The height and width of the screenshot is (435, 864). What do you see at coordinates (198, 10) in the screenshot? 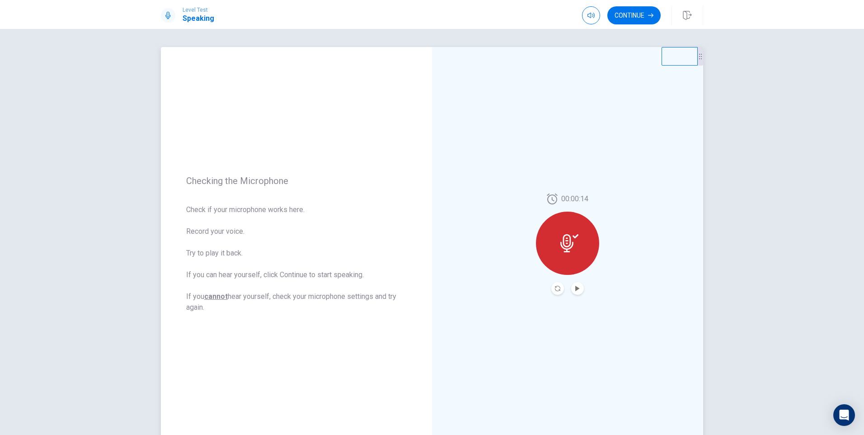
I see `span: Level Test` at bounding box center [198, 10].